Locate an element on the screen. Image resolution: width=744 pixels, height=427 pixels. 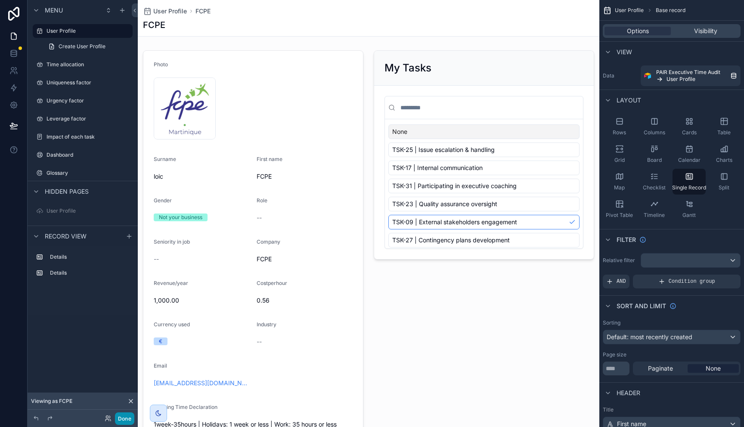
span: Options is located at coordinates (638, 31).